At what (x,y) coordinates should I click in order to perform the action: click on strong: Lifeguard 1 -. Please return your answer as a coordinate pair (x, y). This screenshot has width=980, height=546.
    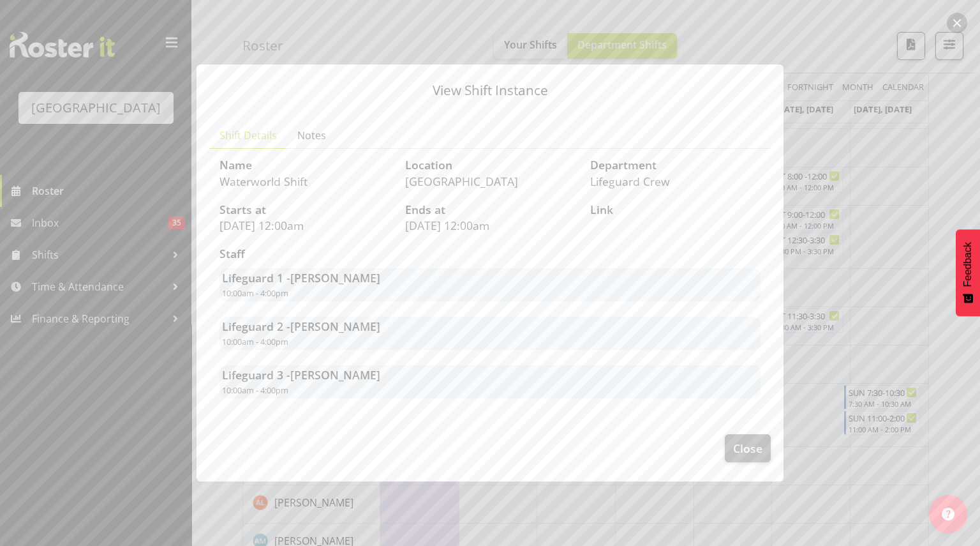
    Looking at the image, I should click on (301, 278).